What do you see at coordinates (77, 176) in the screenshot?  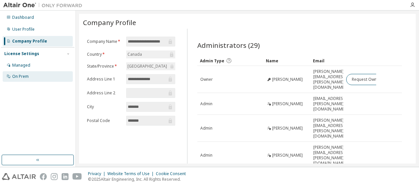 I see `img: youtube.svg` at bounding box center [77, 176].